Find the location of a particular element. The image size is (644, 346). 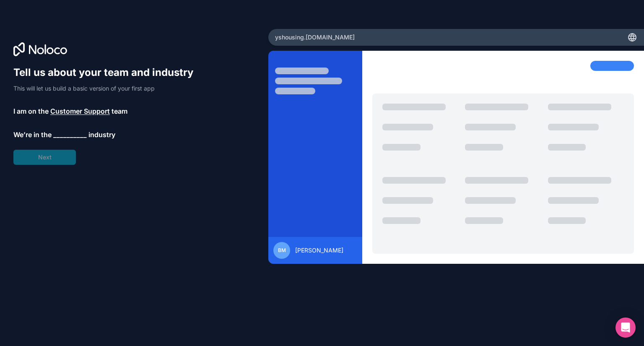

p: This will let us build a basic version of your first app is located at coordinates (107, 88).